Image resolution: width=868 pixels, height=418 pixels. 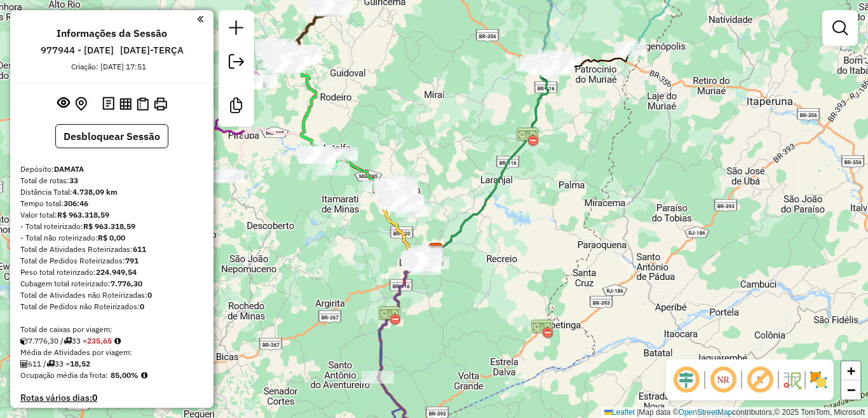 I want to click on div: Total de rotas:, so click(x=112, y=181).